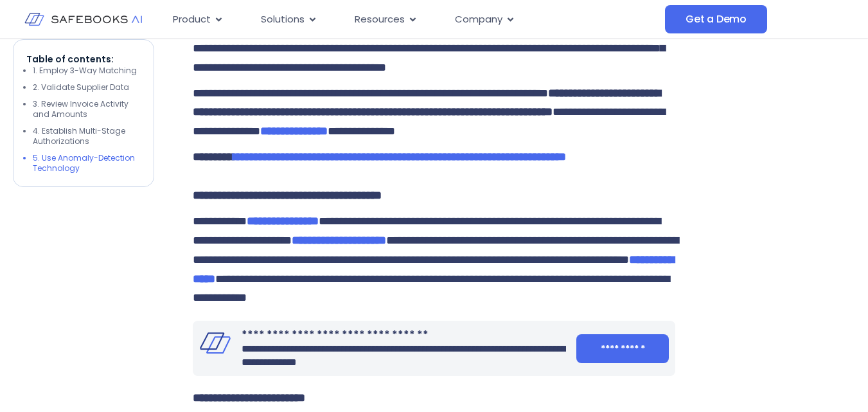 The height and width of the screenshot is (412, 868). What do you see at coordinates (87, 88) in the screenshot?
I see `li: 2. Validate Supplier Data` at bounding box center [87, 88].